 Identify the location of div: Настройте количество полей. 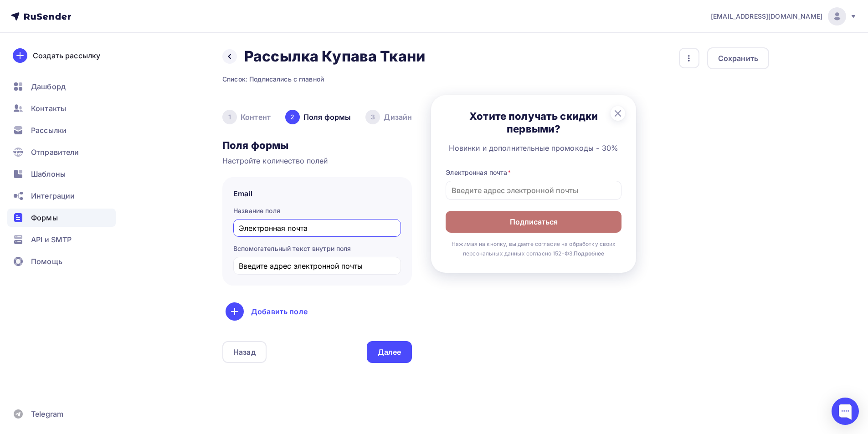
(317, 160).